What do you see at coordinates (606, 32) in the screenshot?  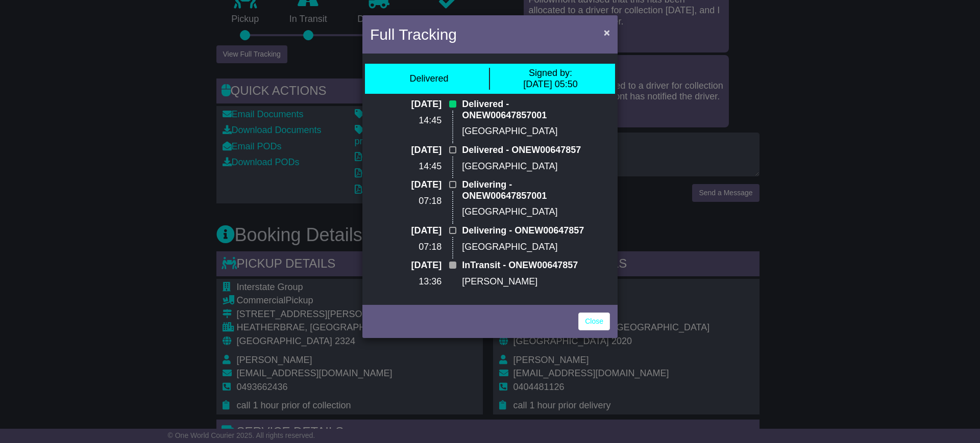 I see `button: Close` at bounding box center [606, 32].